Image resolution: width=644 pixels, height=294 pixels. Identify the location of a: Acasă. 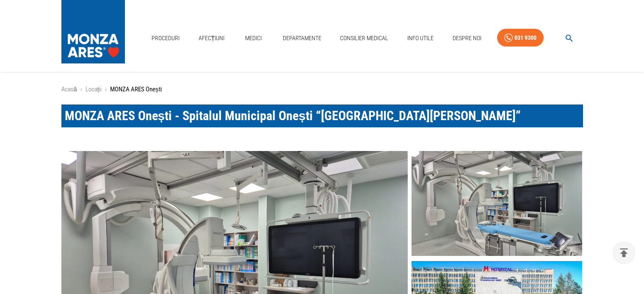
(69, 89).